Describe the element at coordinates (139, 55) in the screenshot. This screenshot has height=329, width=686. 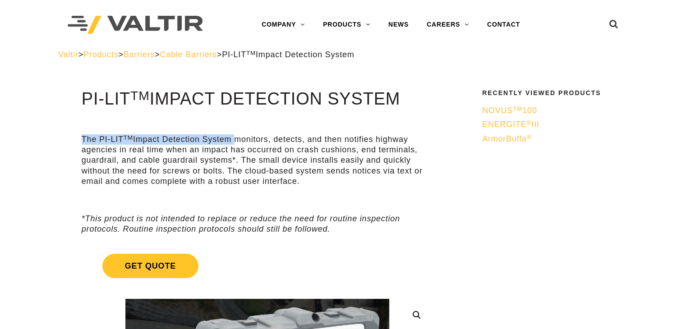
I see `span: Barriers` at that location.